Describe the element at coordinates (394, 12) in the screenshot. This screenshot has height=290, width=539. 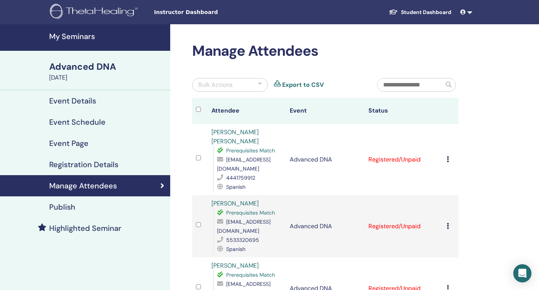
I see `img: graduation-cap-white.svg` at that location.